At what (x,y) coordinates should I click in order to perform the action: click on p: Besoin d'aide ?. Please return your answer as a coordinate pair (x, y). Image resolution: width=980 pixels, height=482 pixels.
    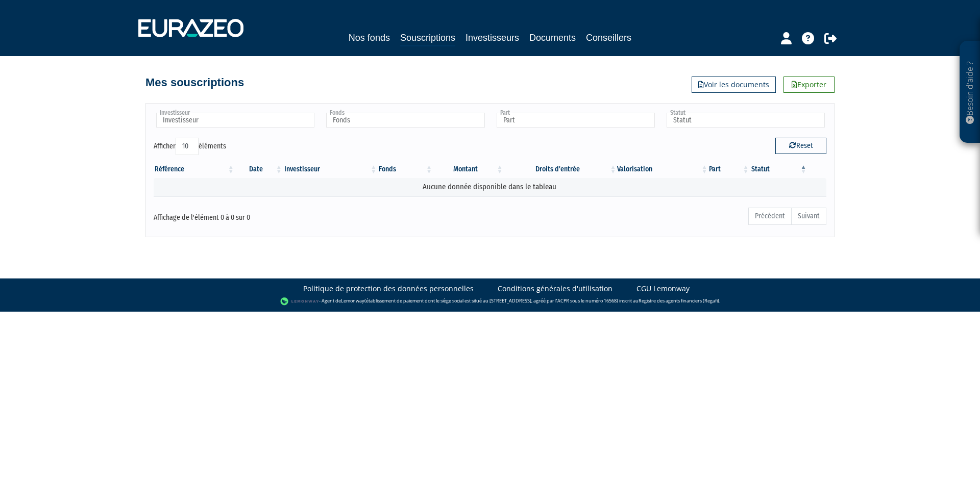
    Looking at the image, I should click on (970, 93).